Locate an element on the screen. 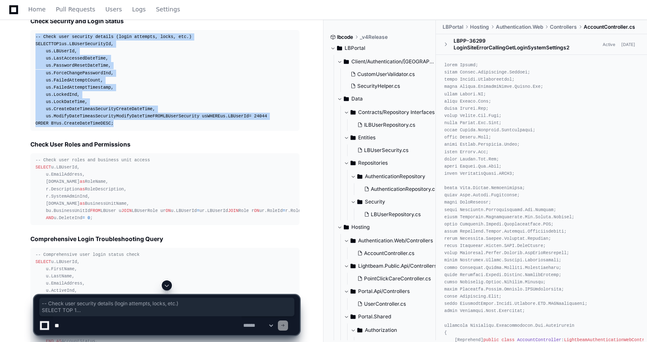  span: Settings is located at coordinates (168, 9).